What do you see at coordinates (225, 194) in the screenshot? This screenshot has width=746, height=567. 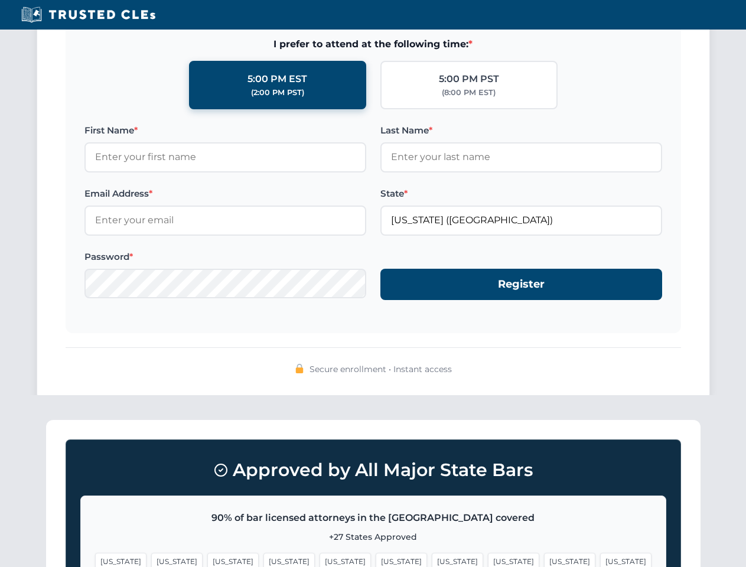 I see `label: Email Address` at bounding box center [225, 194].